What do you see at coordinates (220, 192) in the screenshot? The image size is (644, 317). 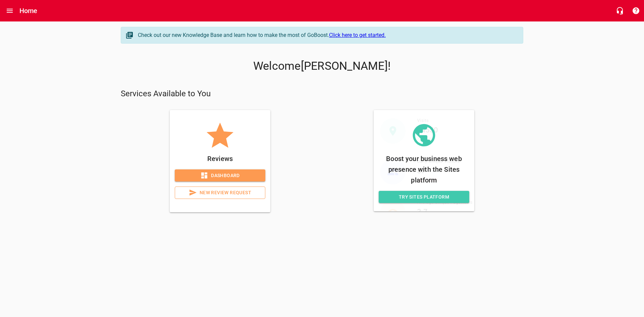 I see `a: New Review Request` at bounding box center [220, 192].